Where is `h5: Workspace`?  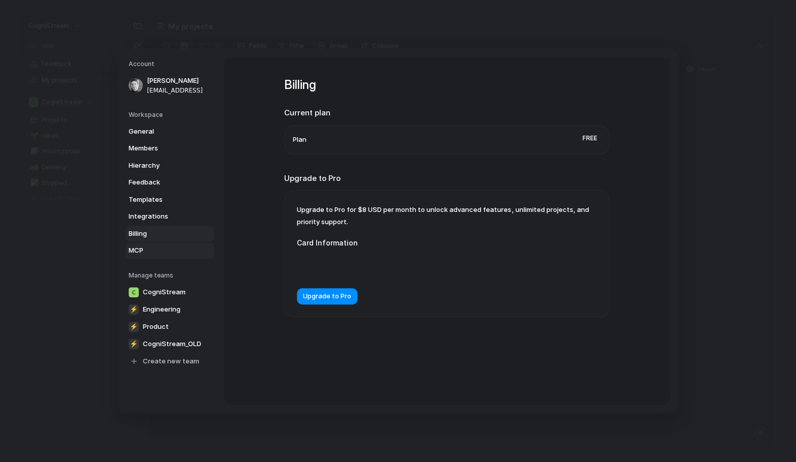
h5: Workspace is located at coordinates (171, 115).